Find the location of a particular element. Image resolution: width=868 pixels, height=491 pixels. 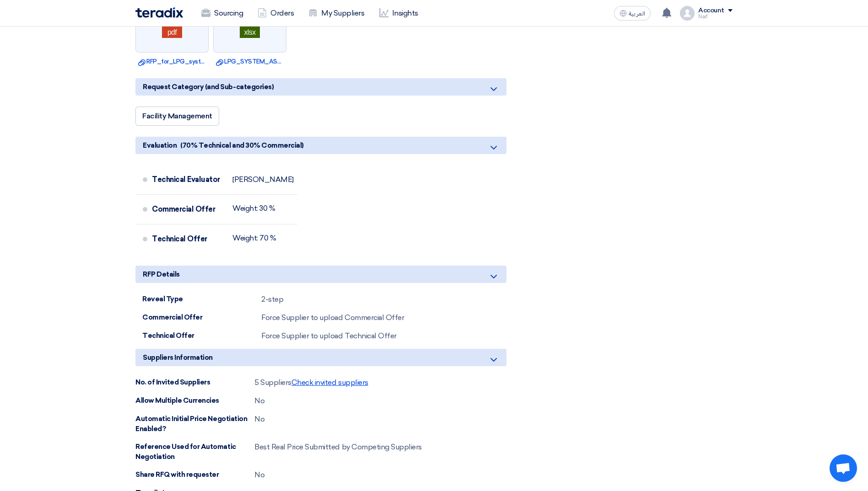

div: Technical Evaluator is located at coordinates (188, 180).